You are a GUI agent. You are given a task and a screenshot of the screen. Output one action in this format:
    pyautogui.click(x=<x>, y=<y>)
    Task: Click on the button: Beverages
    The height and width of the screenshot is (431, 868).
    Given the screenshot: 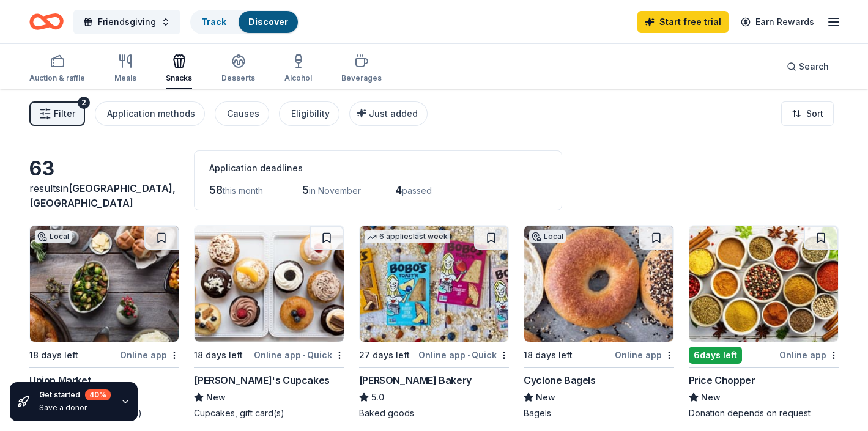 What is the action you would take?
    pyautogui.click(x=362, y=70)
    